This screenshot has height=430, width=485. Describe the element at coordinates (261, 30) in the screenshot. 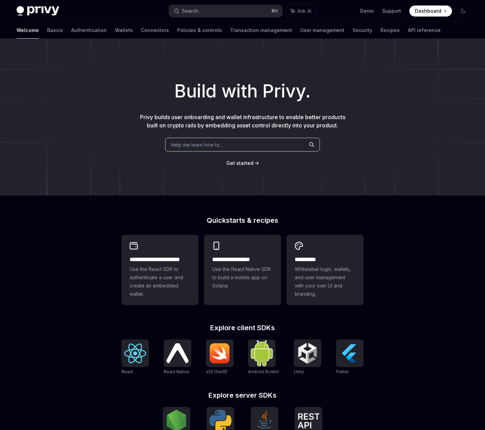

I see `a: Transaction management` at that location.